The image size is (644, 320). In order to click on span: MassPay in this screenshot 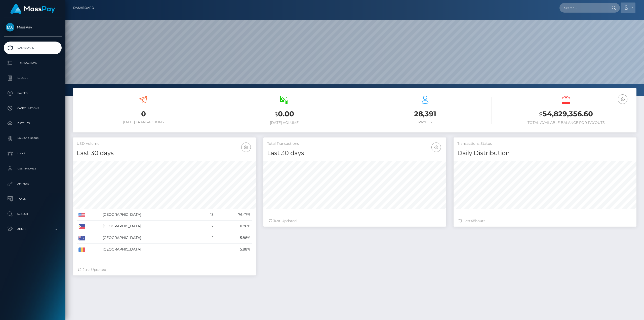, I will do `click(33, 27)`.